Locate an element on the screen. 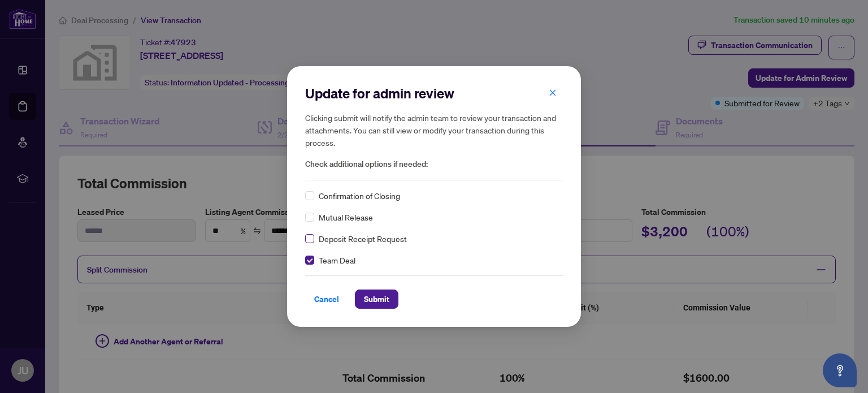 The height and width of the screenshot is (393, 868). span: close is located at coordinates (553, 93).